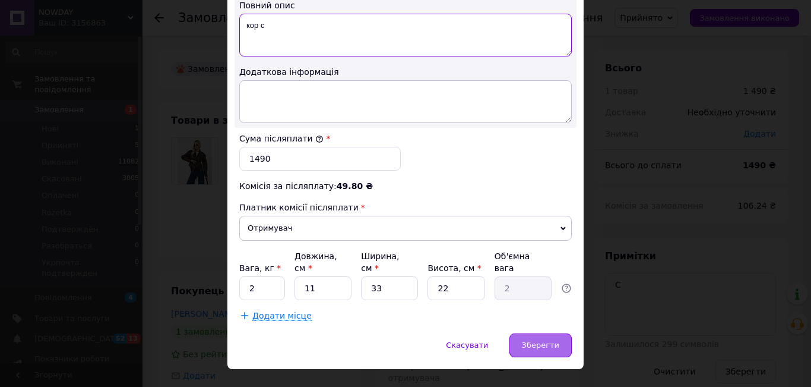 The height and width of the screenshot is (387, 811). I want to click on div: Додаткова інформація, so click(406, 72).